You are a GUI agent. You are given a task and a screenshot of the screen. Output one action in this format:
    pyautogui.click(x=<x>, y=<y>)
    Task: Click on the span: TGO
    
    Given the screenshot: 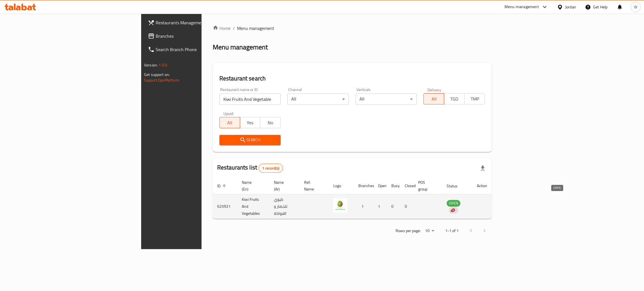 What is the action you would take?
    pyautogui.click(x=454, y=99)
    